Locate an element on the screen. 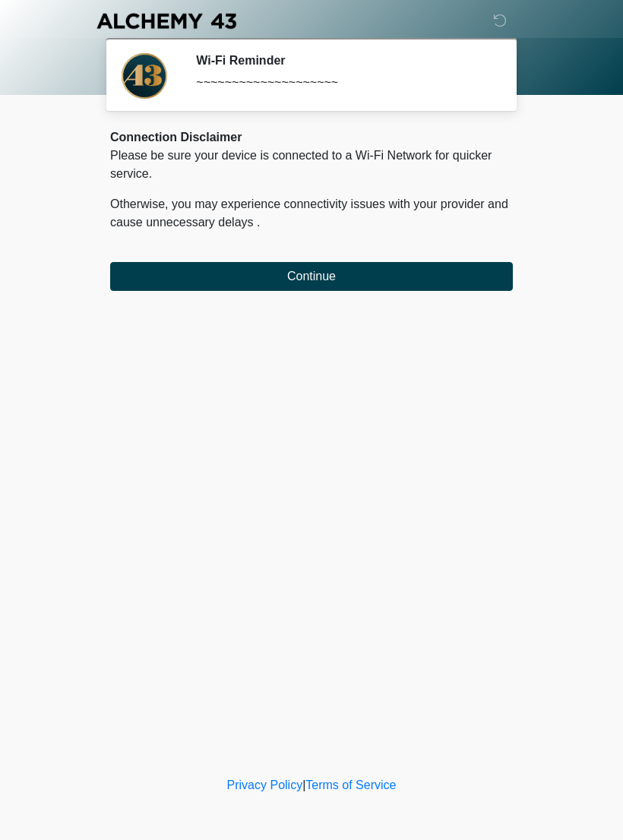 This screenshot has width=623, height=840. img: Alchemy 43 Logo is located at coordinates (167, 21).